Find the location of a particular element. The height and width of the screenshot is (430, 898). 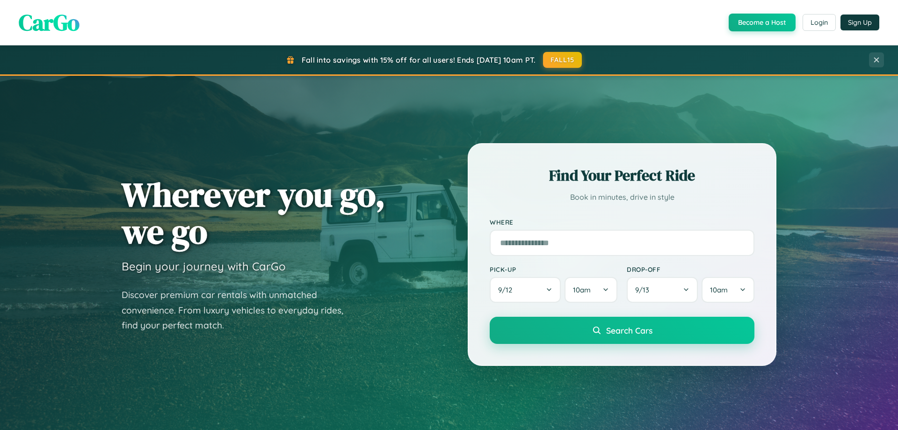

label: Pick-up is located at coordinates (553, 269).